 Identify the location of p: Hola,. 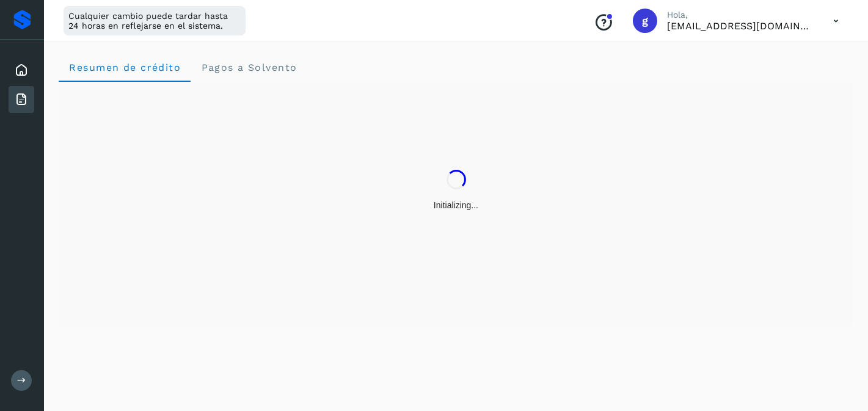
(741, 15).